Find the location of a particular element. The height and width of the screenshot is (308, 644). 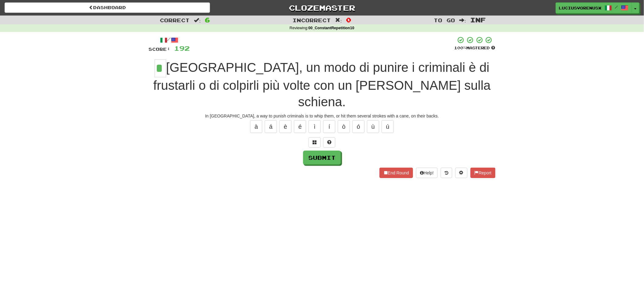

button: ó is located at coordinates (358, 127).